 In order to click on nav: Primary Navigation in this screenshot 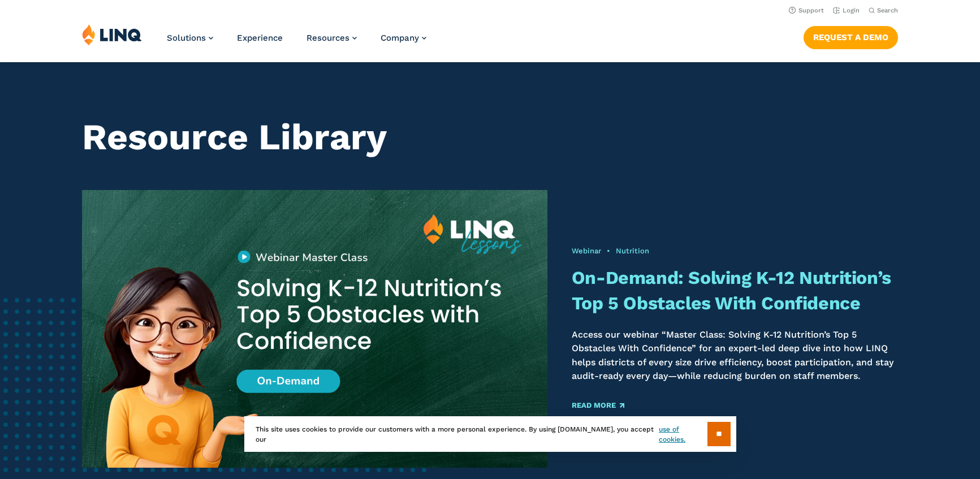, I will do `click(296, 42)`.